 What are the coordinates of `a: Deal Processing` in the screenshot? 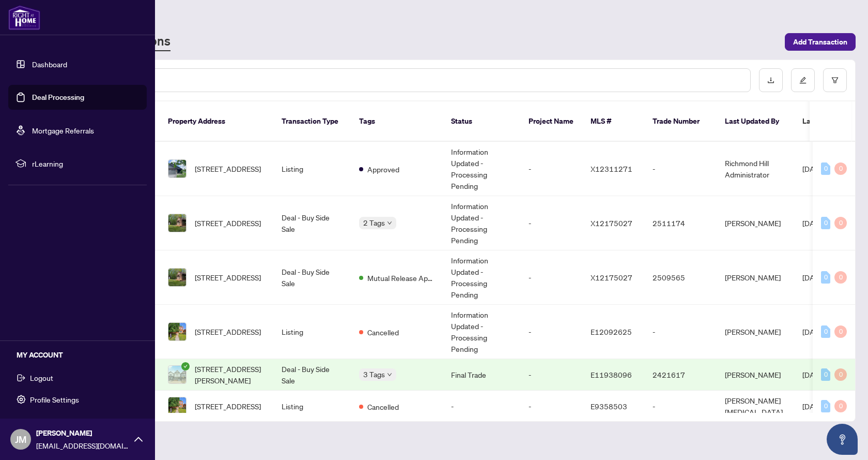 It's located at (58, 97).